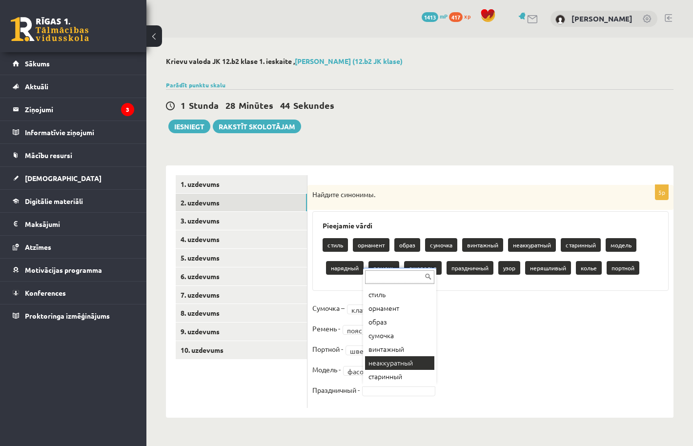  Describe the element at coordinates (400, 336) in the screenshot. I see `div: сумочка` at that location.